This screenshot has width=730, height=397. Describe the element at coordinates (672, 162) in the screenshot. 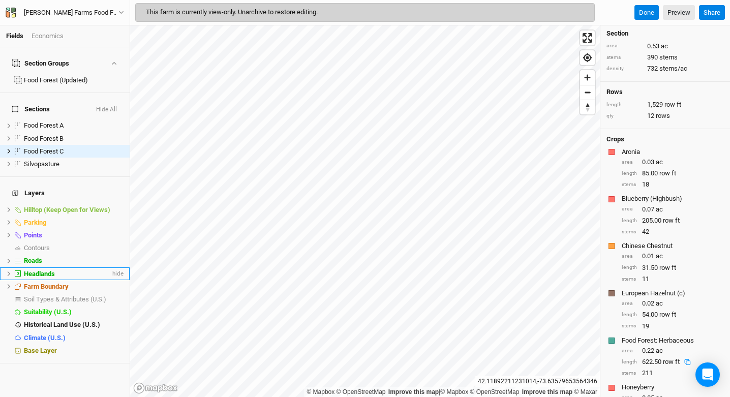

I see `div: 0.03` at that location.